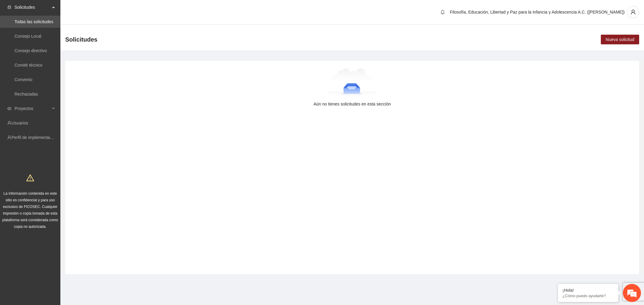 The width and height of the screenshot is (644, 305). Describe the element at coordinates (30, 210) in the screenshot. I see `span: La información contenida en este sitio es confidencial y para uso exclusivo de FICOSEC. Cualquier...` at that location.